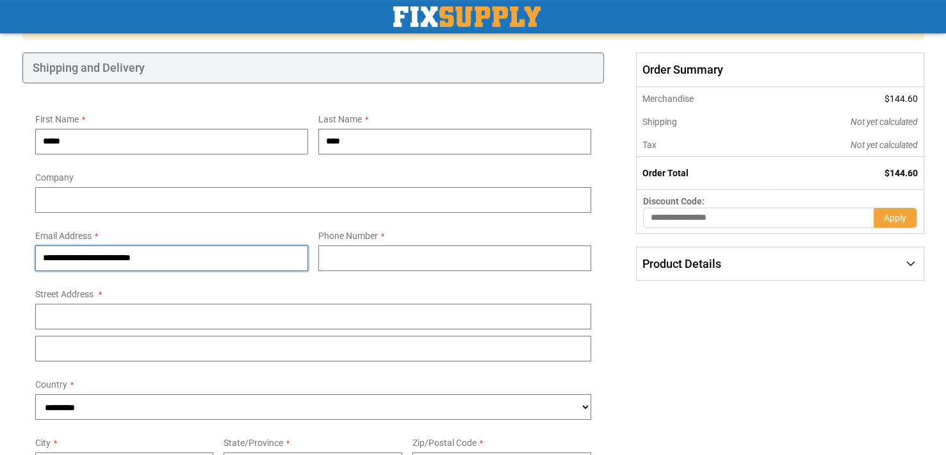  I want to click on span: Company, so click(54, 177).